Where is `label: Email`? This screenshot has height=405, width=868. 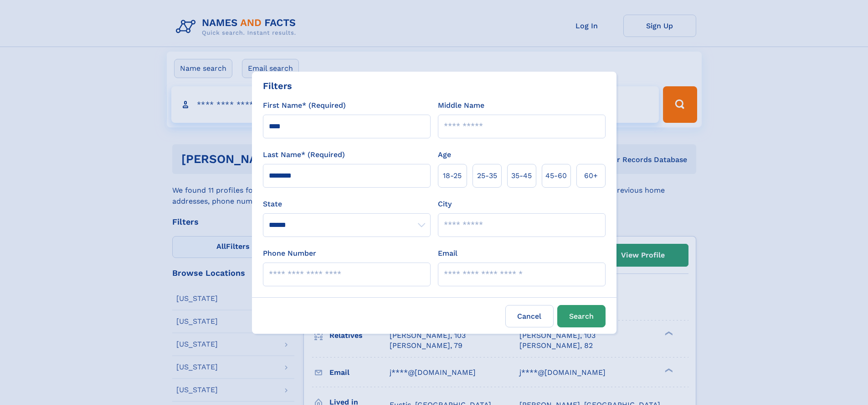
label: Email is located at coordinates (447, 253).